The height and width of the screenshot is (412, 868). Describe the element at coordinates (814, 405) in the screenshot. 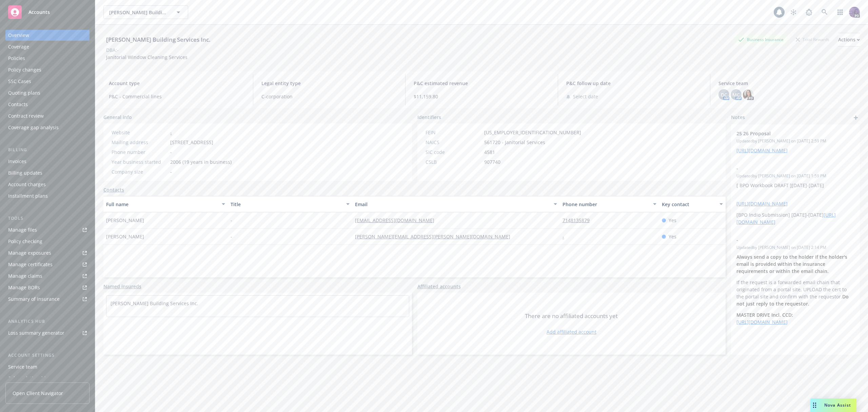

I see `div: Drag to move` at that location.